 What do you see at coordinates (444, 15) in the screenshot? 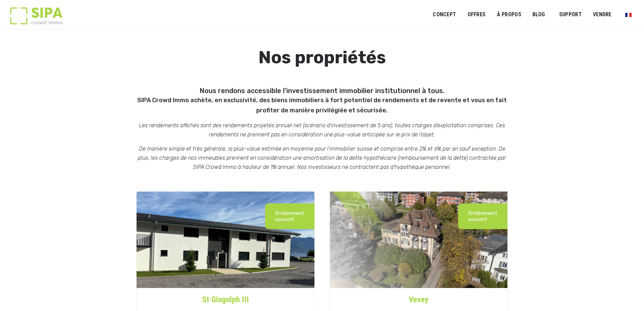
I see `a: Concept` at bounding box center [444, 15].